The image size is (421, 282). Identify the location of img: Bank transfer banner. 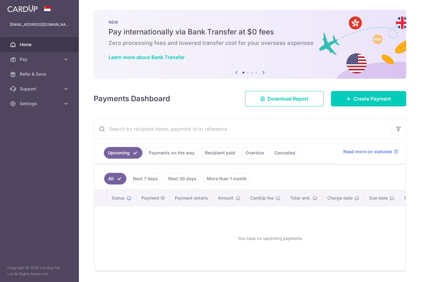
(250, 44).